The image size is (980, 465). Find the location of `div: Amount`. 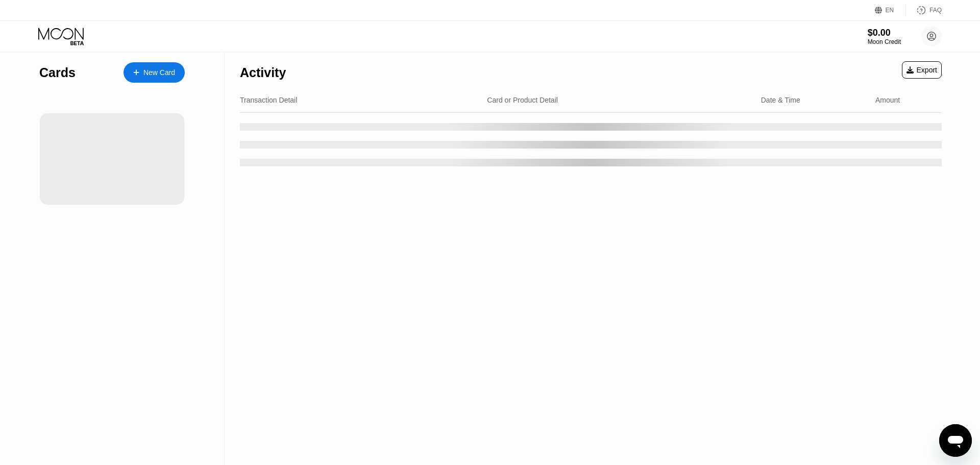

div: Amount is located at coordinates (887, 100).